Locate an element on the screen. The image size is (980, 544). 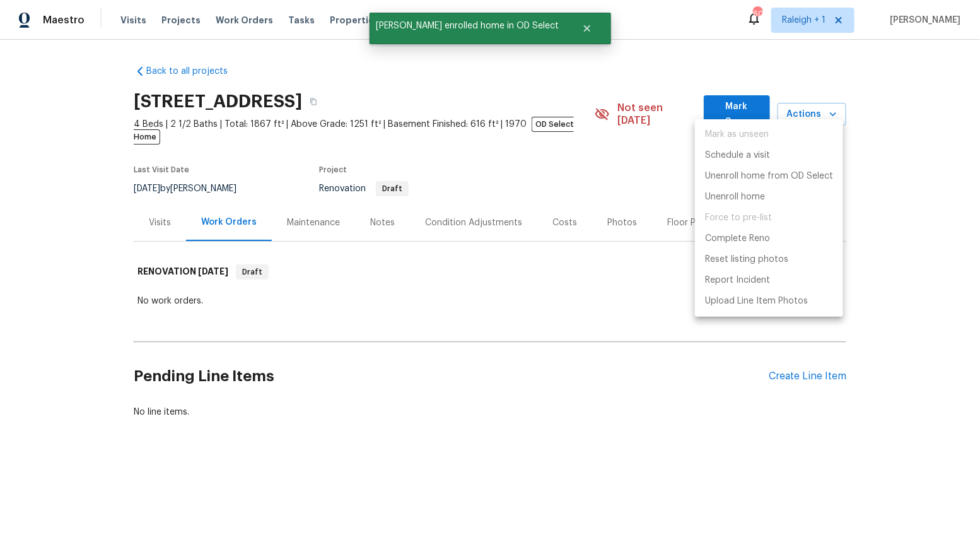
p: Report Incident is located at coordinates (738, 280).